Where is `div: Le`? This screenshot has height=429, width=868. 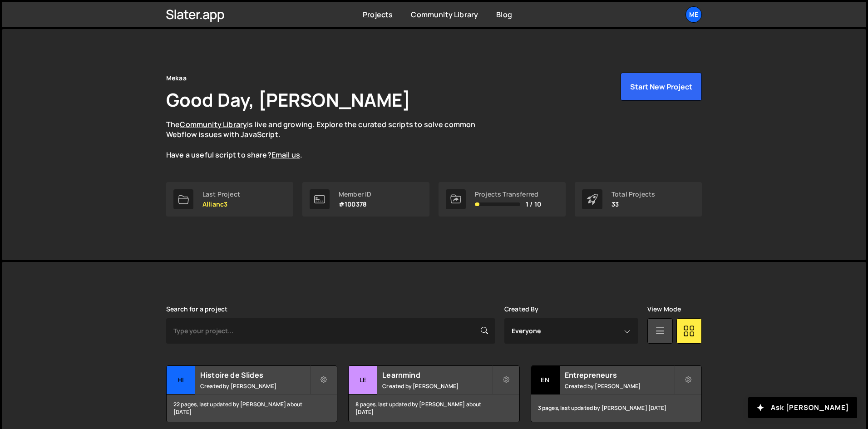 div: Le is located at coordinates (362, 380).